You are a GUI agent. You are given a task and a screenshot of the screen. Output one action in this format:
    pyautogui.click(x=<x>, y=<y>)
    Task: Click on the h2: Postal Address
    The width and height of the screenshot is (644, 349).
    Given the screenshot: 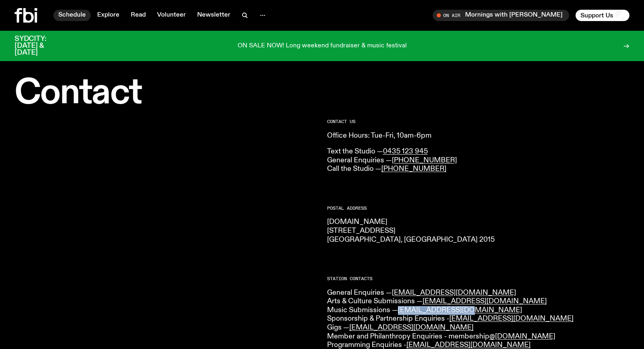 What is the action you would take?
    pyautogui.click(x=479, y=208)
    